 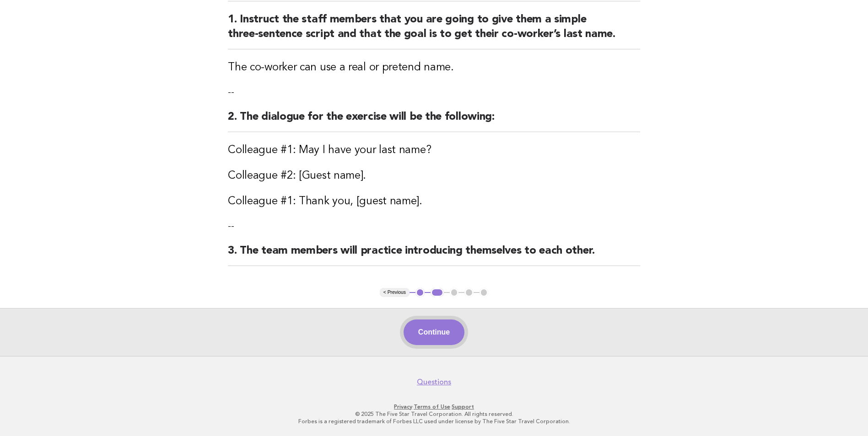 What do you see at coordinates (403, 407) in the screenshot?
I see `a: Privacy` at bounding box center [403, 407].